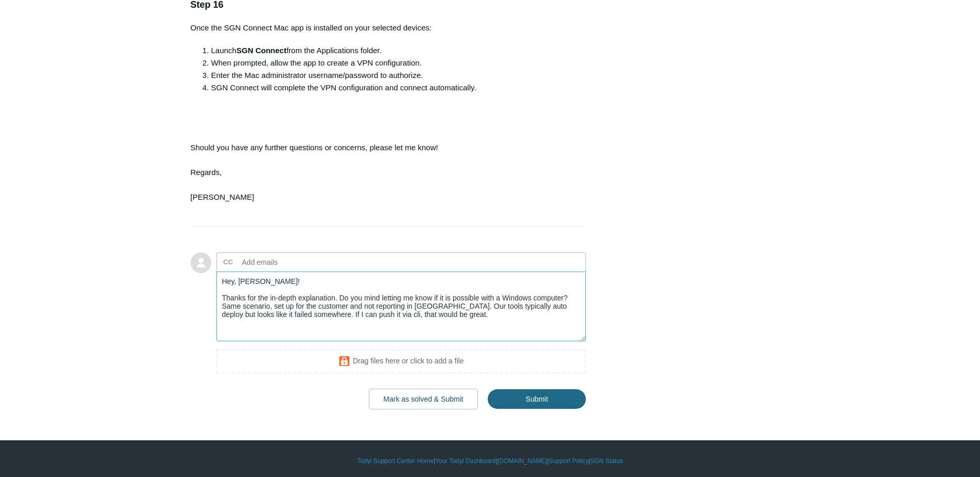 The height and width of the screenshot is (477, 980). I want to click on label: CC, so click(228, 262).